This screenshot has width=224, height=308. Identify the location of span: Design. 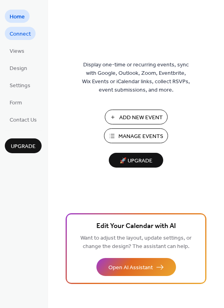
(18, 68).